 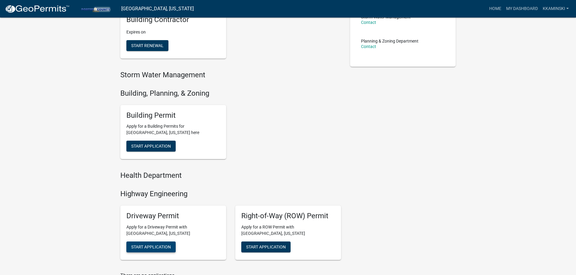 What do you see at coordinates (522, 9) in the screenshot?
I see `a: My Dashboard` at bounding box center [522, 9].